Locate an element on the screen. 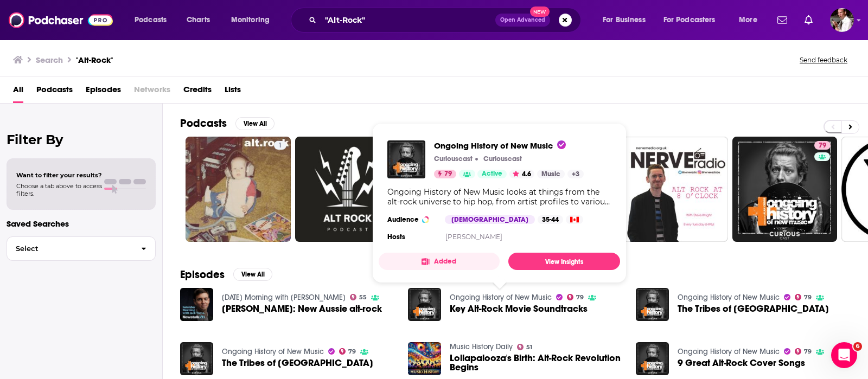 The image size is (868, 379). span: 55 is located at coordinates (363, 297).